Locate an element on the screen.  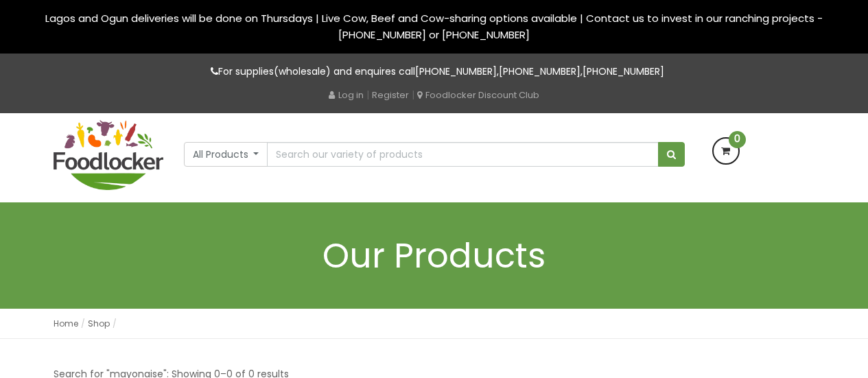
a: Foodlocker Discount Club is located at coordinates (478, 94).